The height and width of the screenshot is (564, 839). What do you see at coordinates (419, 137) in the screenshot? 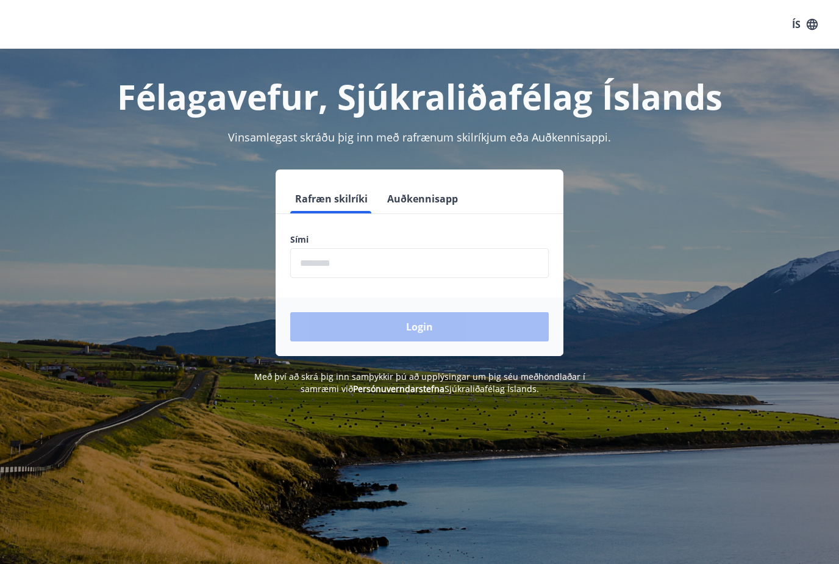
I see `span: Vinsamlegast skráðu þig inn með rafrænum skilríkjum eða Auðkennisappi.` at bounding box center [419, 137].